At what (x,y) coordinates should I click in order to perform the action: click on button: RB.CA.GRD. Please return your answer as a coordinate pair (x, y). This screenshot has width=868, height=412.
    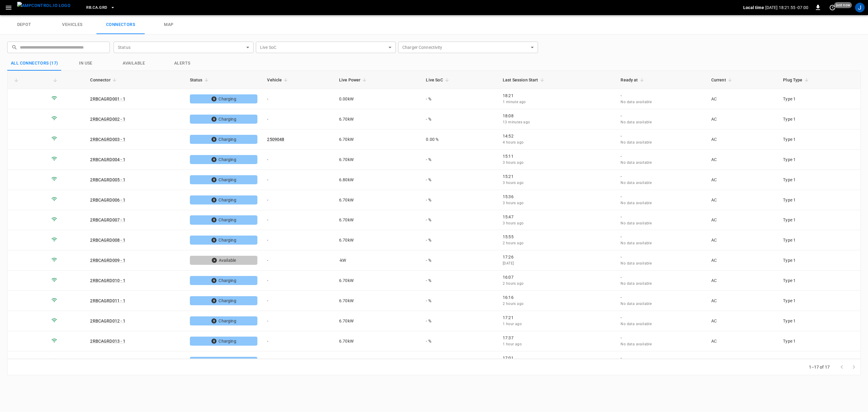
    Looking at the image, I should click on (100, 8).